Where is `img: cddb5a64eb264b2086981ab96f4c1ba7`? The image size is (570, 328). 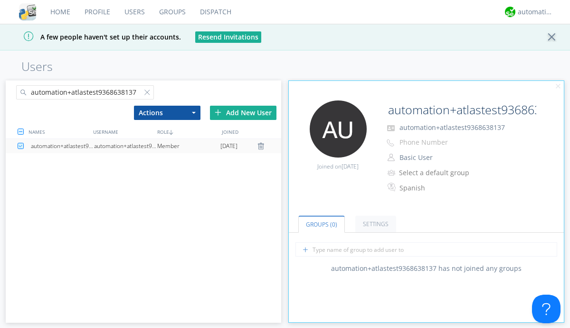
img: cddb5a64eb264b2086981ab96f4c1ba7 is located at coordinates (28, 12).